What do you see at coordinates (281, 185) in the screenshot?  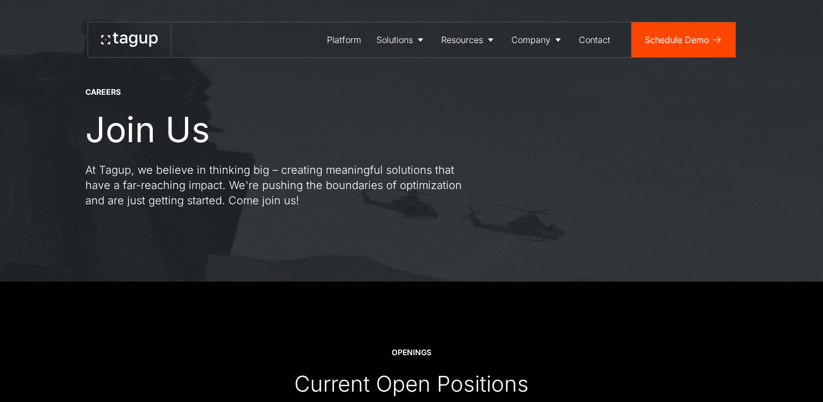 I see `p: At Tagup, we believe in thinking big – creating meaningful solutions that have a far-reaching imp...` at bounding box center [281, 185].